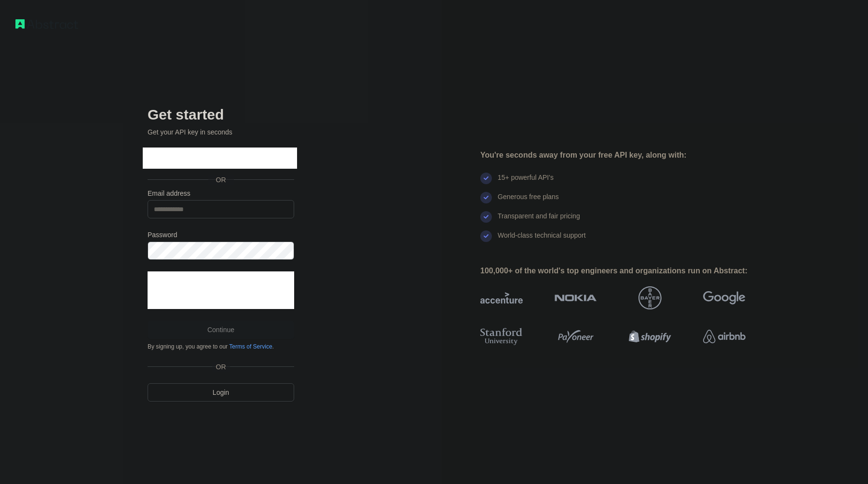 Image resolution: width=868 pixels, height=484 pixels. What do you see at coordinates (528, 201) in the screenshot?
I see `div: Generous free plans` at bounding box center [528, 201].